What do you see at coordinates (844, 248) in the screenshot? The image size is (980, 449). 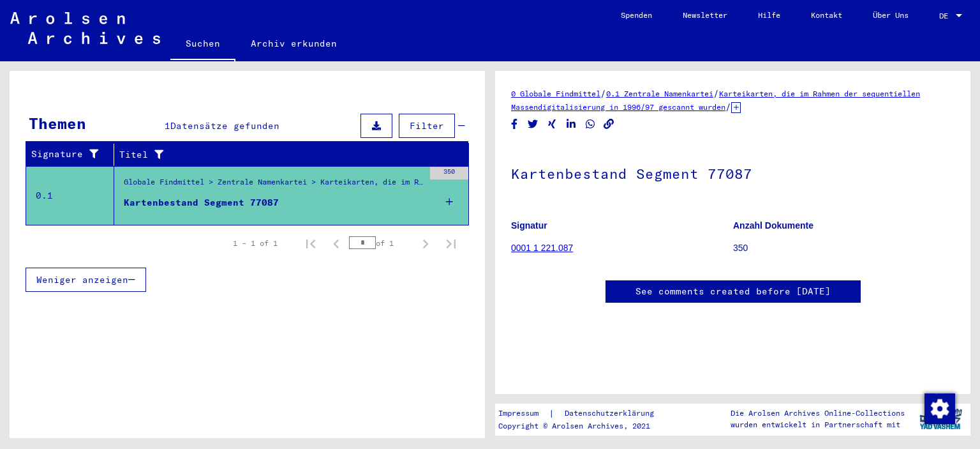 I see `p: 350` at bounding box center [844, 248].